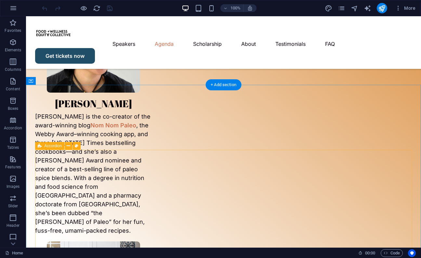 This screenshot has height=258, width=421. What do you see at coordinates (13, 128) in the screenshot?
I see `p: Accordion` at bounding box center [13, 128].